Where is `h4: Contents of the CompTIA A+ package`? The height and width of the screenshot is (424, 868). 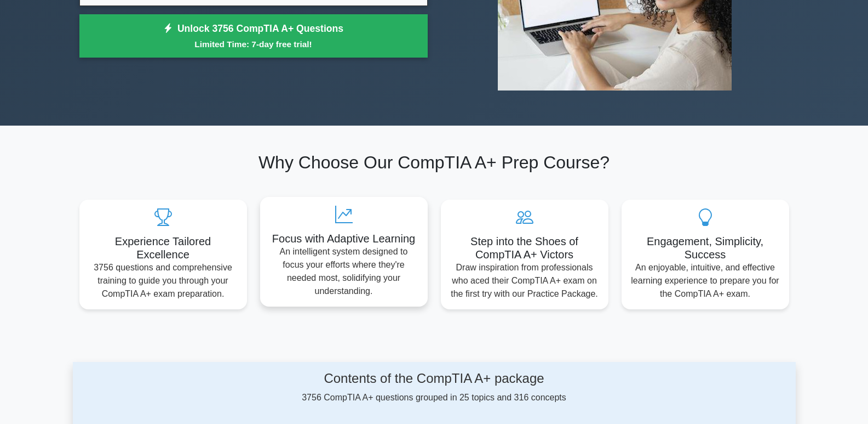 h4: Contents of the CompTIA A+ package is located at coordinates (434, 378).